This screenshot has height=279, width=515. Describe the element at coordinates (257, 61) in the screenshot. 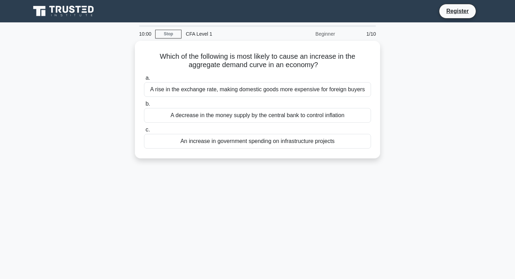

I see `h5: Which of the following is most likely to cause an increase in the aggregate demand curve in an ec...` at that location.